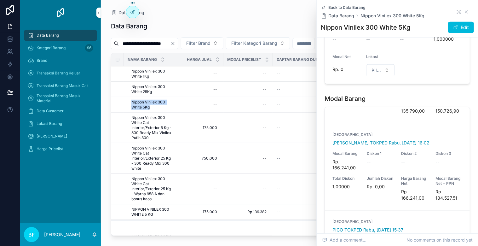 The width and height of the screenshot is (478, 246). I want to click on h1: Modal Barang, so click(345, 99).